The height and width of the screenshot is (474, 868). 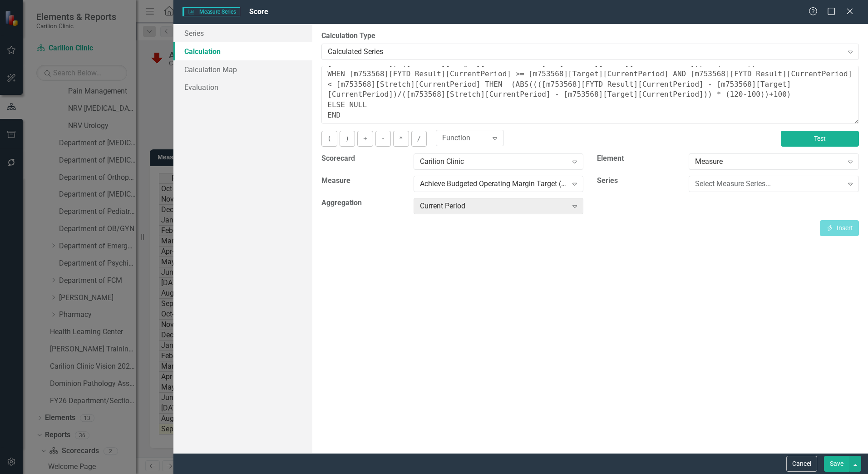 I want to click on button: Cancel, so click(x=802, y=463).